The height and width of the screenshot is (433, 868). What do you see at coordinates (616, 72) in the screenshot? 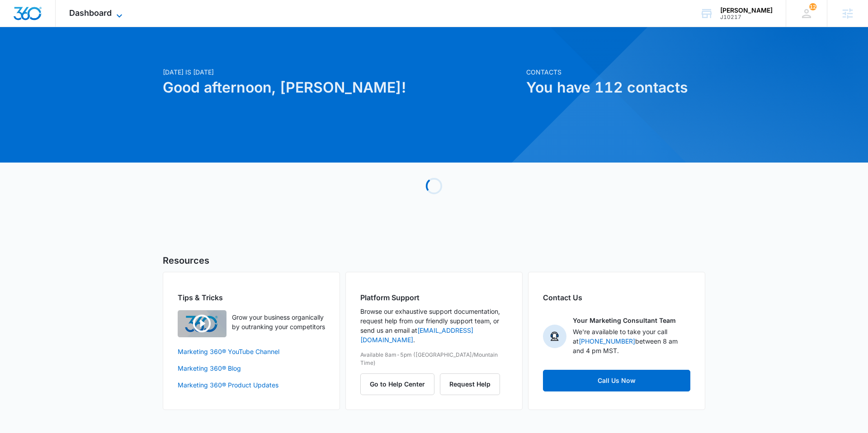
I see `p: Contacts` at bounding box center [616, 72].